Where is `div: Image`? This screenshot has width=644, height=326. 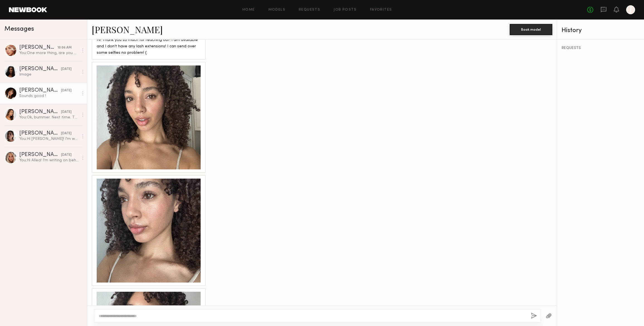
div: Image is located at coordinates (49, 74).